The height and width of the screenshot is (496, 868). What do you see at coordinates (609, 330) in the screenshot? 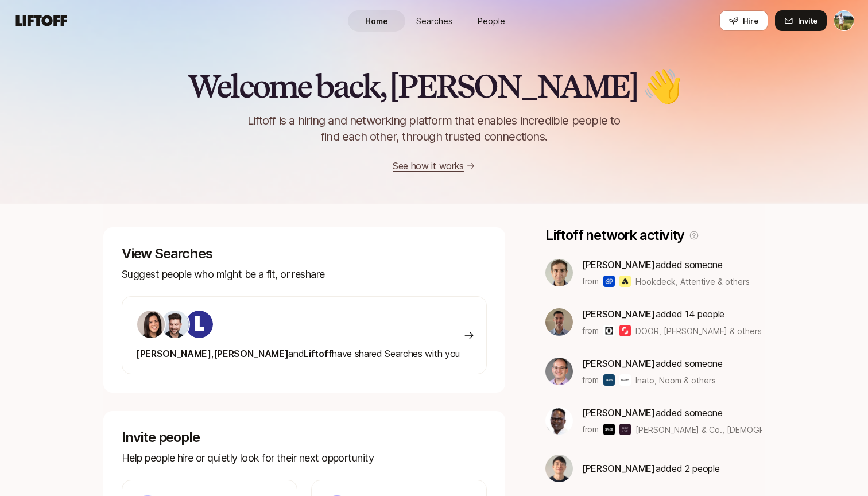
I see `img: DOOR` at bounding box center [609, 330].